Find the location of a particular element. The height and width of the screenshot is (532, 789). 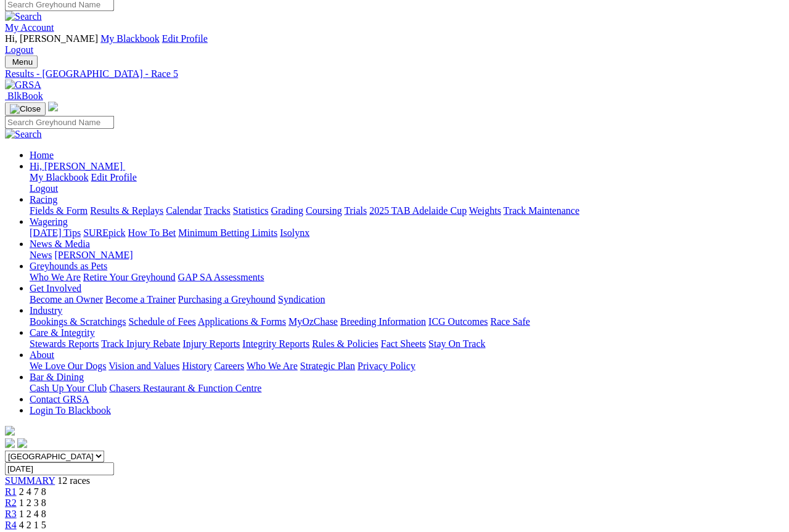

span: SUMMARY is located at coordinates (29, 480).